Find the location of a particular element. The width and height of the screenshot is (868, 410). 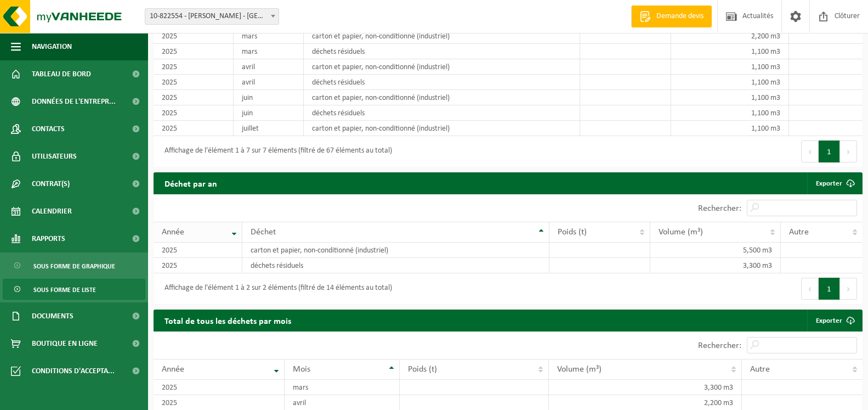

a: Sous forme de graphique is located at coordinates (74, 265).